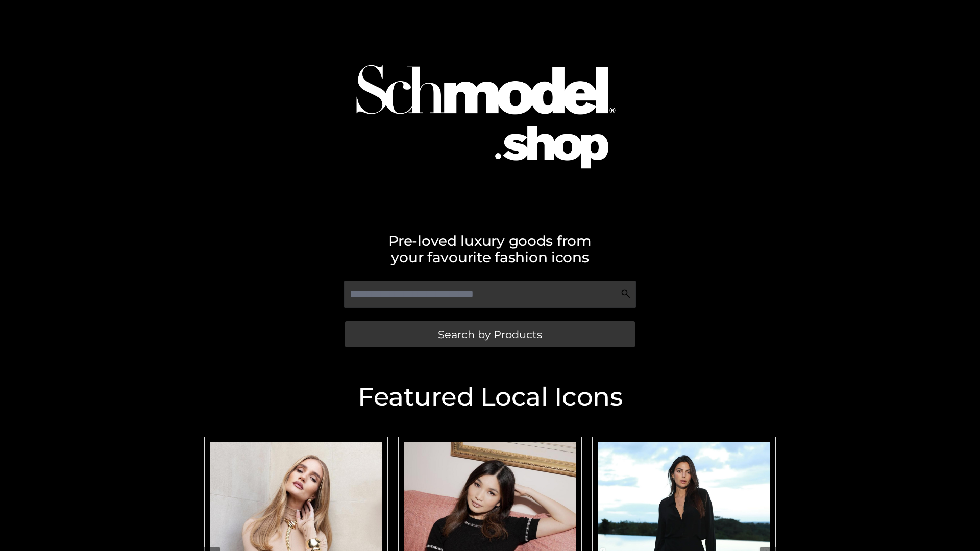 Image resolution: width=980 pixels, height=551 pixels. What do you see at coordinates (490, 249) in the screenshot?
I see `h2: Pre-loved luxury goods from your favourite fashion icons` at bounding box center [490, 249].